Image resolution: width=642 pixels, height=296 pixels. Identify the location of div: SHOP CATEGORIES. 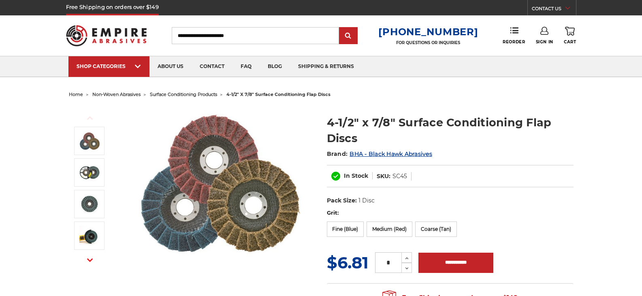
(109, 66).